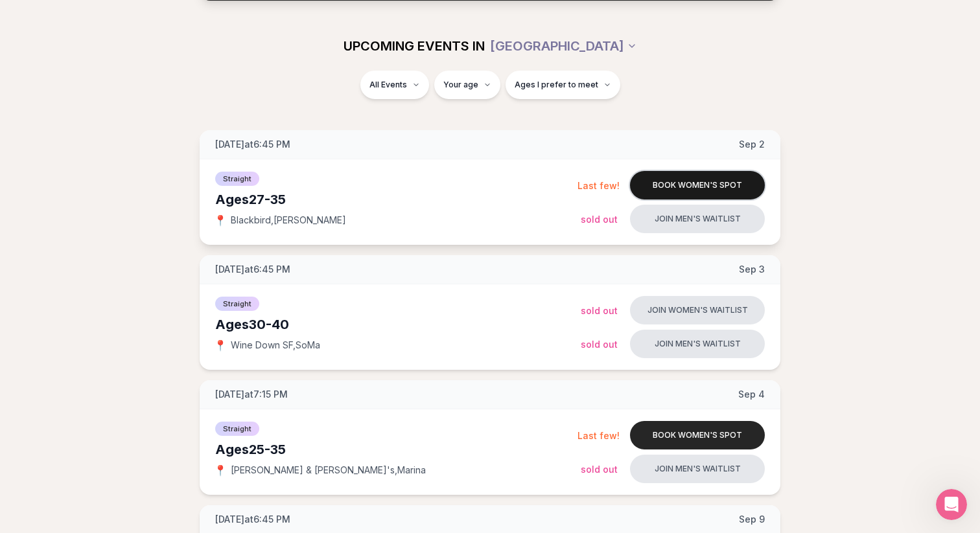 The height and width of the screenshot is (533, 980). I want to click on span: Your age, so click(461, 85).